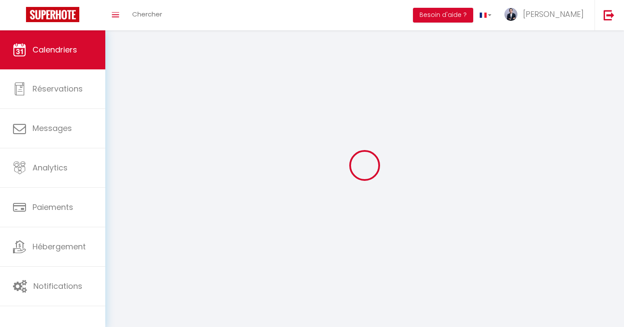 The width and height of the screenshot is (624, 327). I want to click on span: Hébergement, so click(59, 246).